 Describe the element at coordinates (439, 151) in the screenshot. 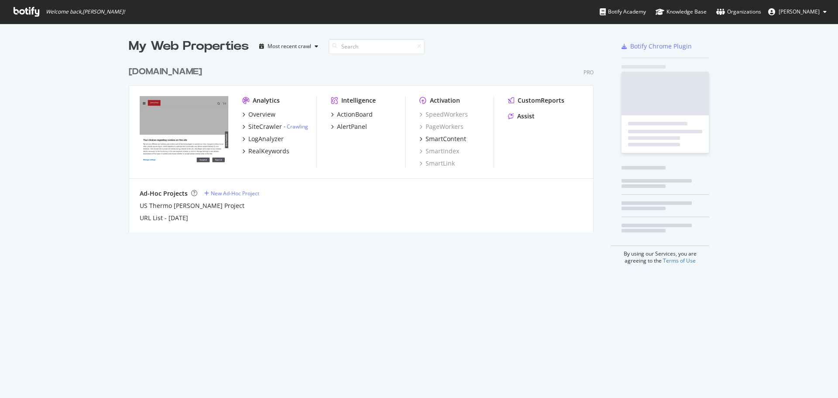

I see `a: SmartIndex` at that location.